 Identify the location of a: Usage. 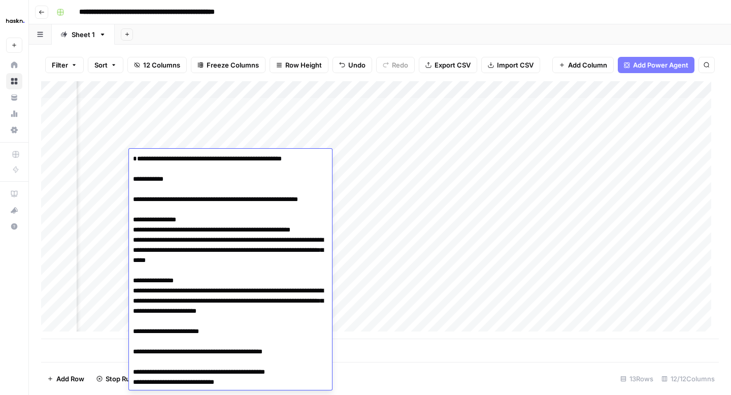
(14, 114).